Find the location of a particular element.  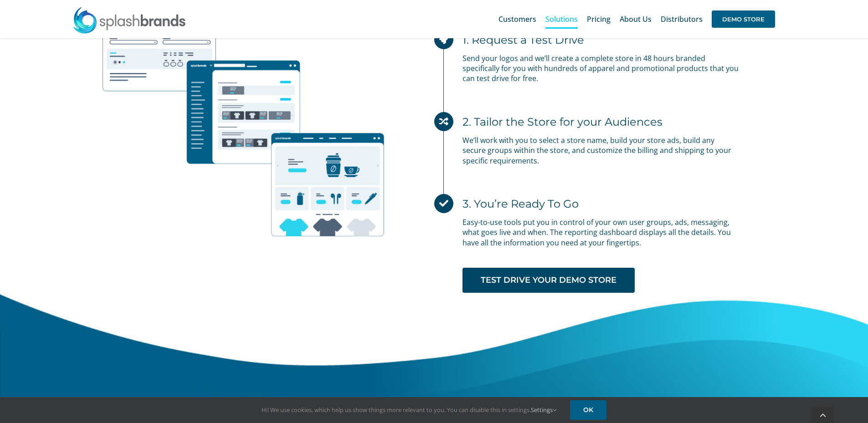

span: Hi! We use cookies, which help us show things more relevant to you. You can disable this in setti... is located at coordinates (408, 410).